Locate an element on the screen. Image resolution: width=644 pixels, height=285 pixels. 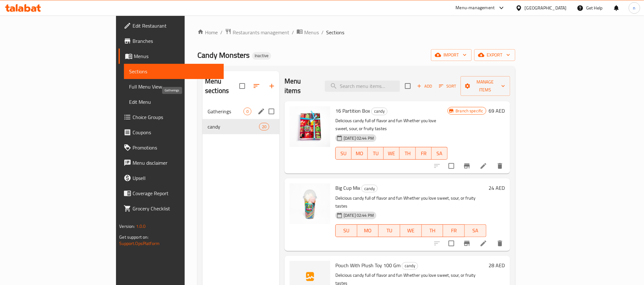
span: Select section is located at coordinates (408, 86).